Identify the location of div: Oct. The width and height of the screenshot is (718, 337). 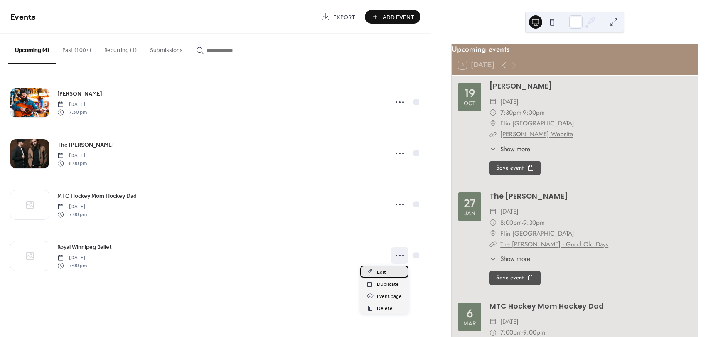
(470, 103).